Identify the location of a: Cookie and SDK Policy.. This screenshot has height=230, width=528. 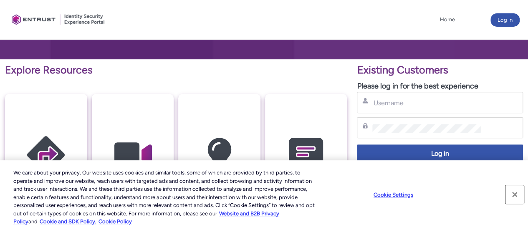
(68, 221).